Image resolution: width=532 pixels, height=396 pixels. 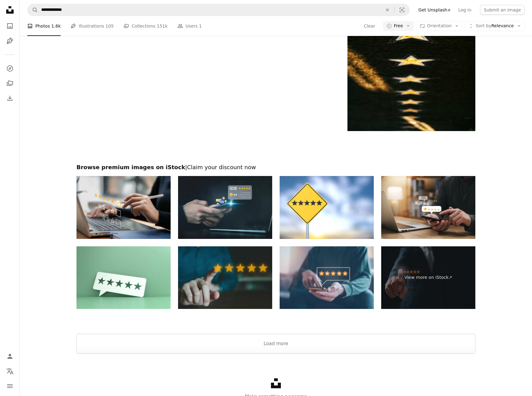 What do you see at coordinates (276, 344) in the screenshot?
I see `button: Load more` at bounding box center [276, 344].